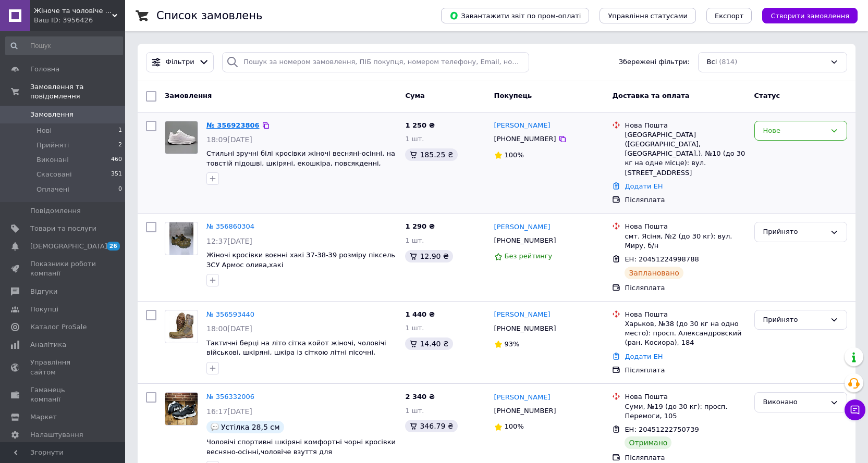 The width and height of the screenshot is (868, 463). Describe the element at coordinates (53, 160) in the screenshot. I see `span: Виконані` at that location.